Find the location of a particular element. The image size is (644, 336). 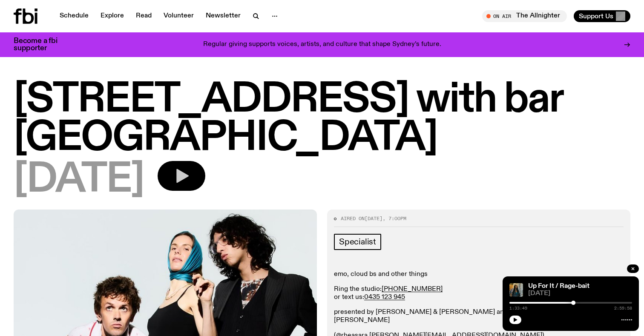

button: On AirThe Allnighter is located at coordinates (524, 16).